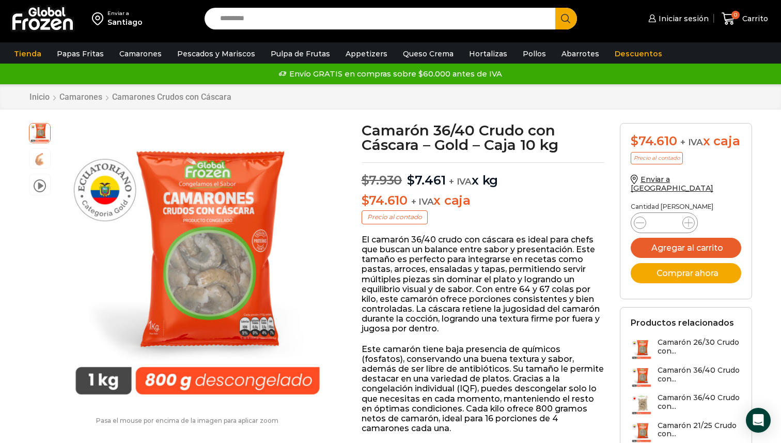 Image resolution: width=781 pixels, height=443 pixels. What do you see at coordinates (366, 54) in the screenshot?
I see `a: Appetizers` at bounding box center [366, 54].